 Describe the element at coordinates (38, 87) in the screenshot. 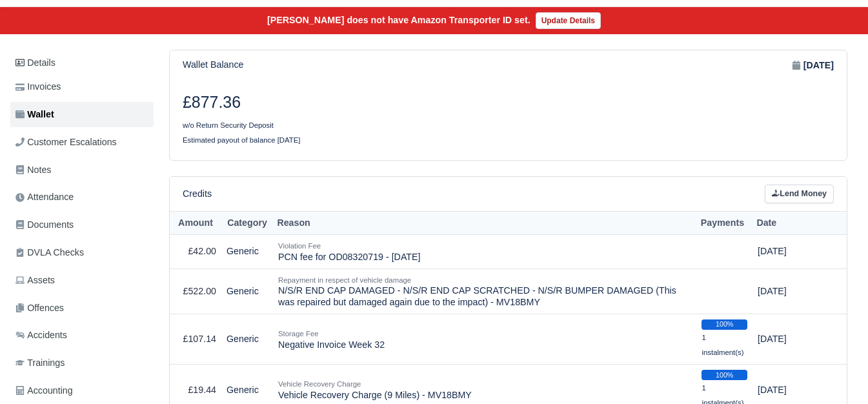

I see `span: Invoices` at that location.